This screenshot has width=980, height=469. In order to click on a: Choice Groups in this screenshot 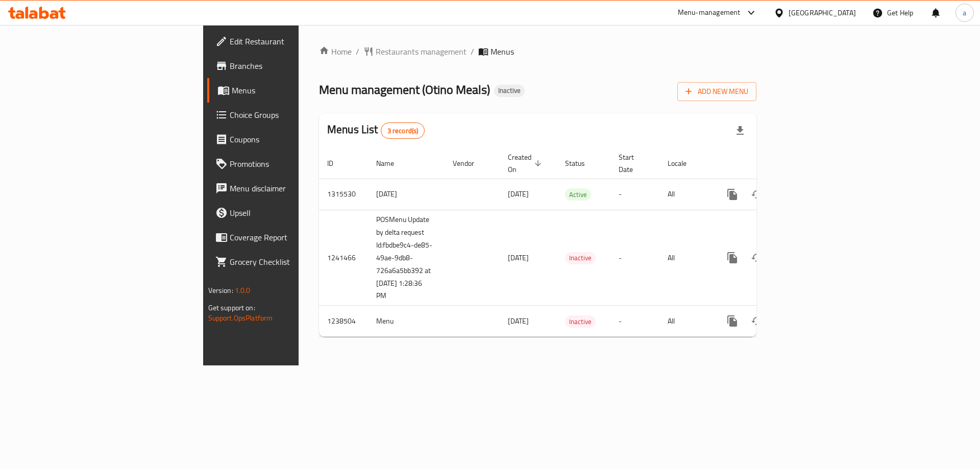, I will do `click(287, 115)`.